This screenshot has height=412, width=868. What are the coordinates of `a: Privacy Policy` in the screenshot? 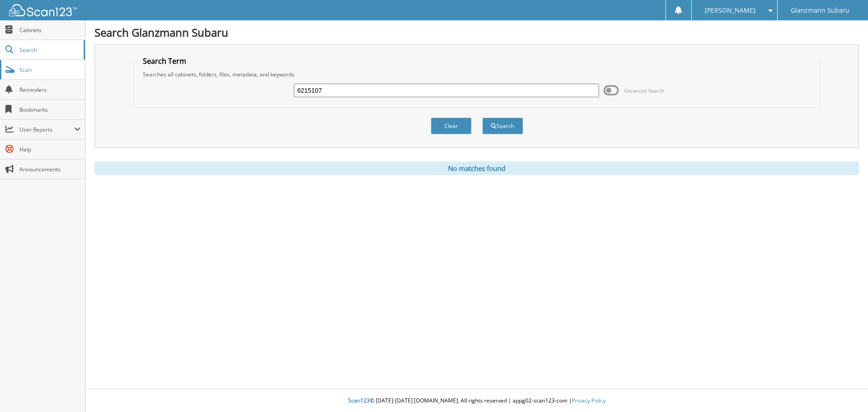 It's located at (589, 400).